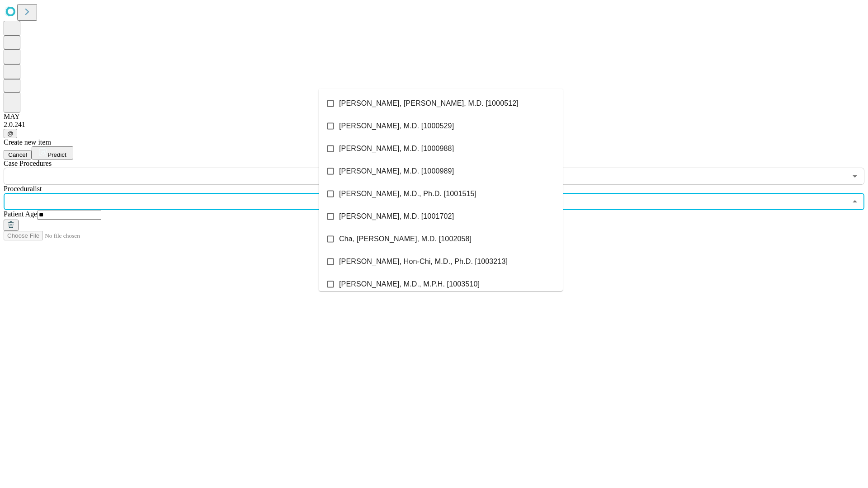 The image size is (868, 488). I want to click on span: Cancel, so click(17, 155).